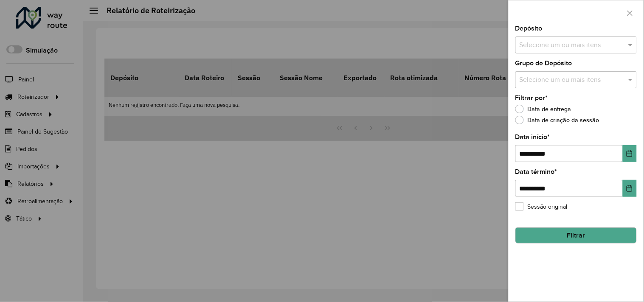  Describe the element at coordinates (557, 120) in the screenshot. I see `label: Data de criação da sessão` at that location.